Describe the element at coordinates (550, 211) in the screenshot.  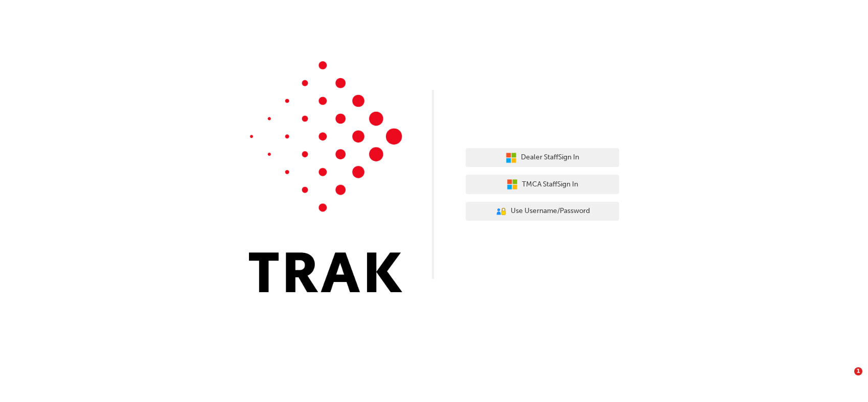
I see `span: Use Username/Password` at that location.